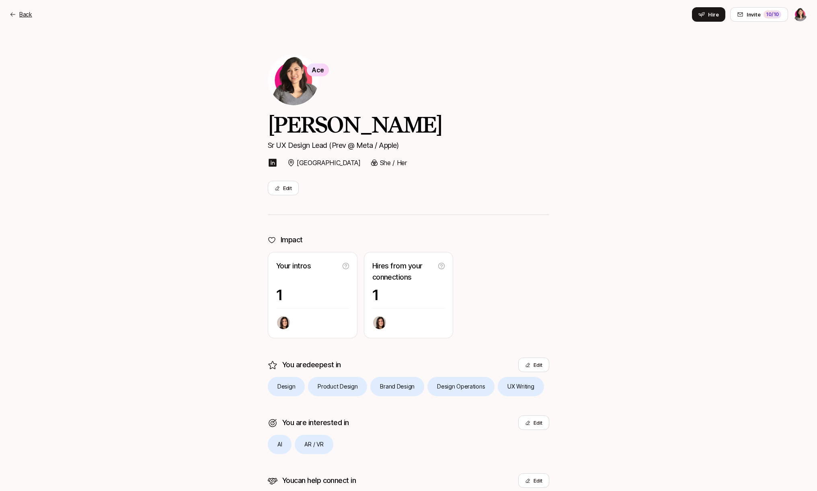 This screenshot has height=491, width=817. Describe the element at coordinates (754, 14) in the screenshot. I see `span: Invite` at that location.